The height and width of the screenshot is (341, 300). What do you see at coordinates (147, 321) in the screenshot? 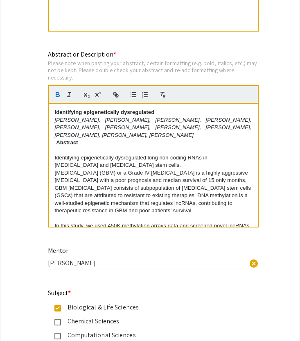
I see `div: Chemical Sciences` at bounding box center [147, 321].